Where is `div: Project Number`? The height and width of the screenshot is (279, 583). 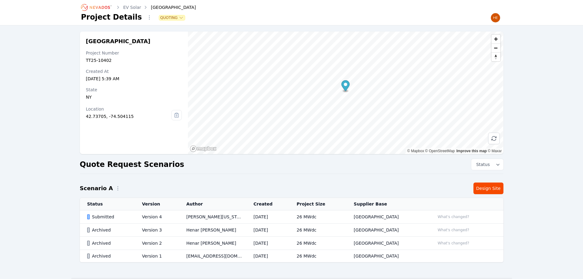 div: Project Number is located at coordinates (134, 53).